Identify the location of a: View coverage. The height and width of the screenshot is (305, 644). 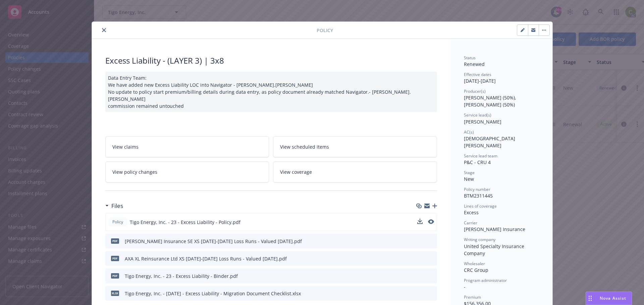
(355, 172).